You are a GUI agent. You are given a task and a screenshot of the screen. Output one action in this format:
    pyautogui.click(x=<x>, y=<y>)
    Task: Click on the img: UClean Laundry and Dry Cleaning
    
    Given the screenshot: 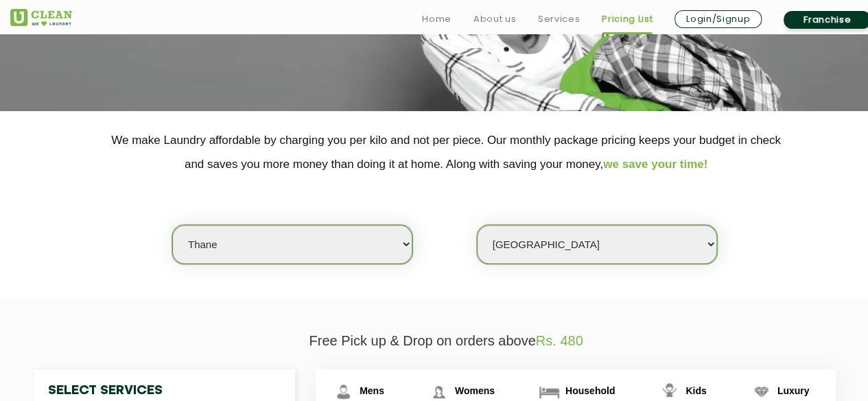 What is the action you would take?
    pyautogui.click(x=41, y=17)
    